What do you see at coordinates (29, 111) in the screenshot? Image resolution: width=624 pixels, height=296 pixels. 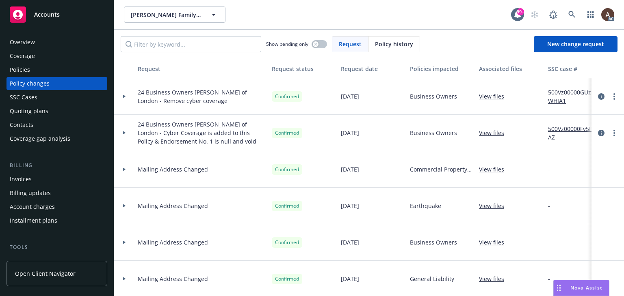 I see `div: Quoting plans` at bounding box center [29, 111].